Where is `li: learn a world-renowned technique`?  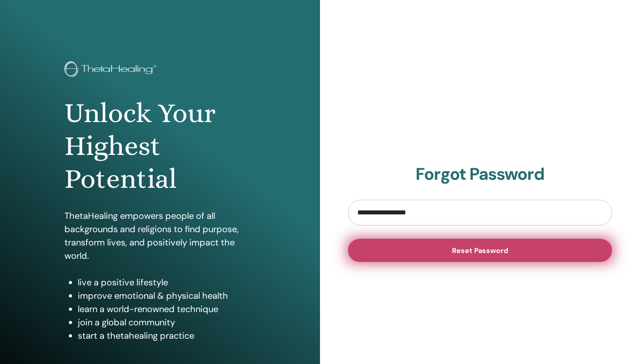
li: learn a world-renowned technique is located at coordinates (167, 309).